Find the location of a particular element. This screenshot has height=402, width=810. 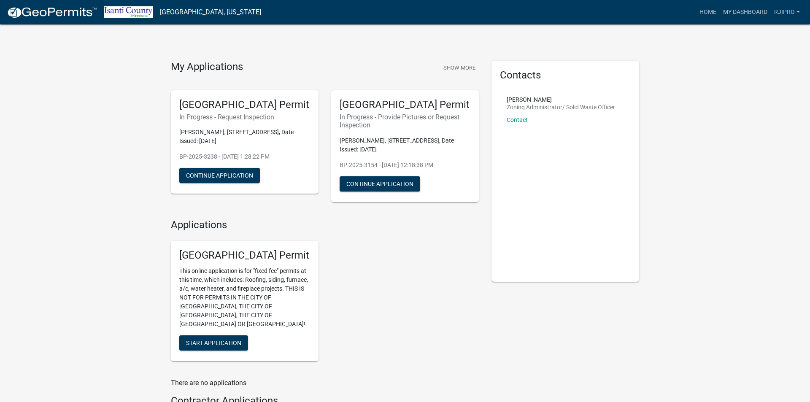

button: Start Application is located at coordinates (214, 343).